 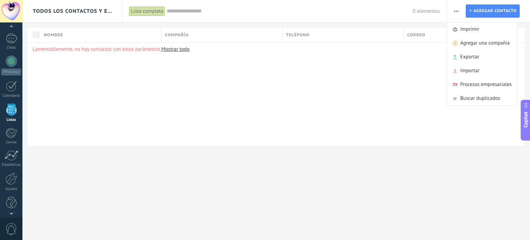 What do you see at coordinates (526, 119) in the screenshot?
I see `span: Copilot` at bounding box center [526, 119].